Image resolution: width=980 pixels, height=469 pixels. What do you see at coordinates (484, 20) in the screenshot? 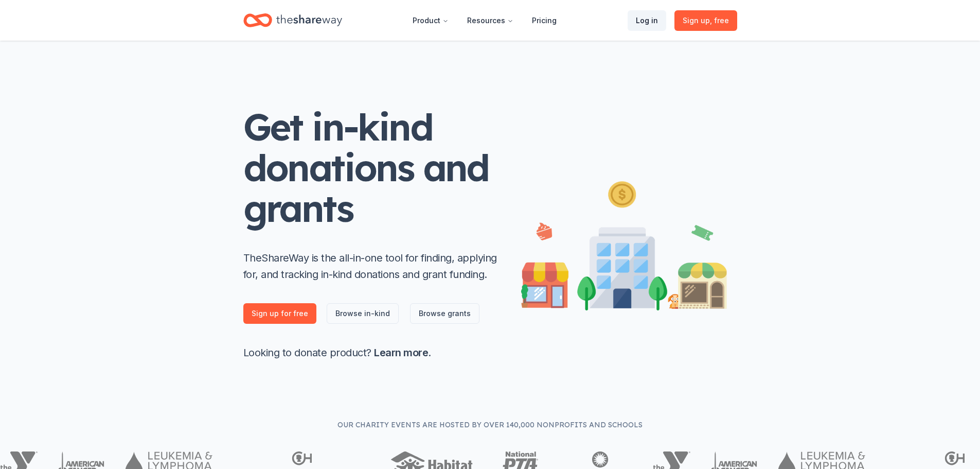
I see `nav: Main` at bounding box center [484, 20].